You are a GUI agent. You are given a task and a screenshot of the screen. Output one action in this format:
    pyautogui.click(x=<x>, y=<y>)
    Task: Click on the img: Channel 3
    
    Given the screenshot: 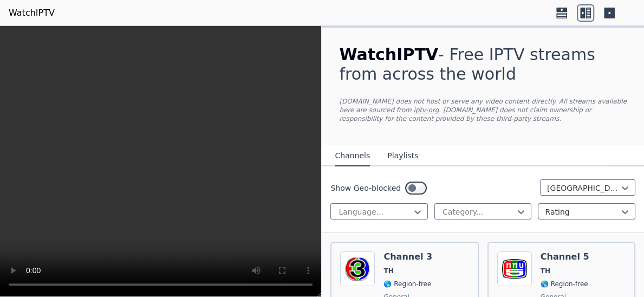 What is the action you would take?
    pyautogui.click(x=358, y=268)
    